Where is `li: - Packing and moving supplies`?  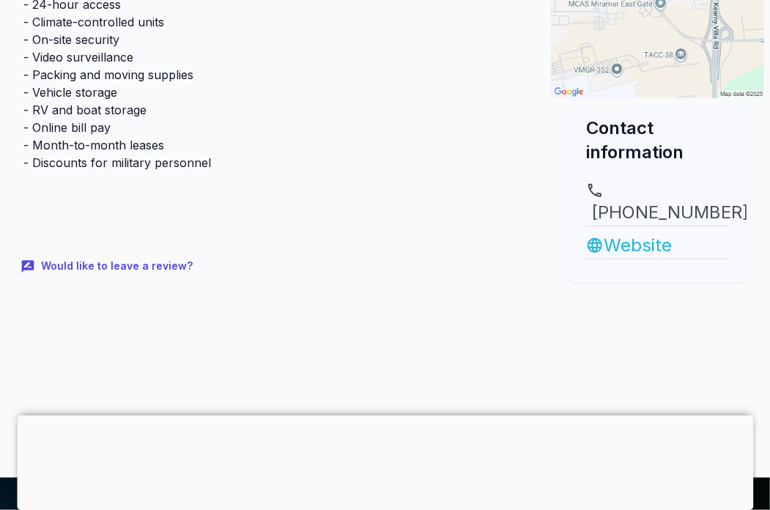
li: - Packing and moving supplies is located at coordinates (272, 75).